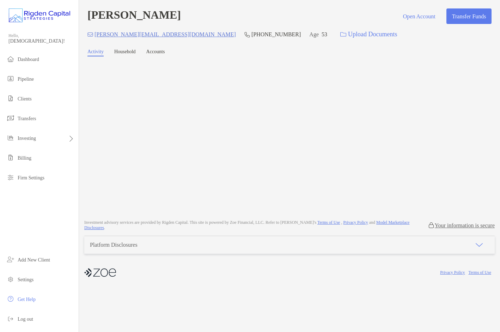  What do you see at coordinates (100, 273) in the screenshot?
I see `img: company logo` at bounding box center [100, 273].